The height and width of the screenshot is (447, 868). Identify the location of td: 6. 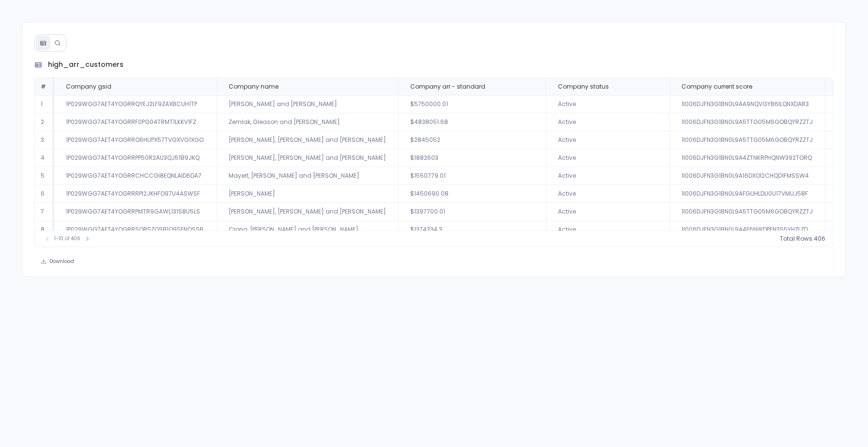
(44, 194).